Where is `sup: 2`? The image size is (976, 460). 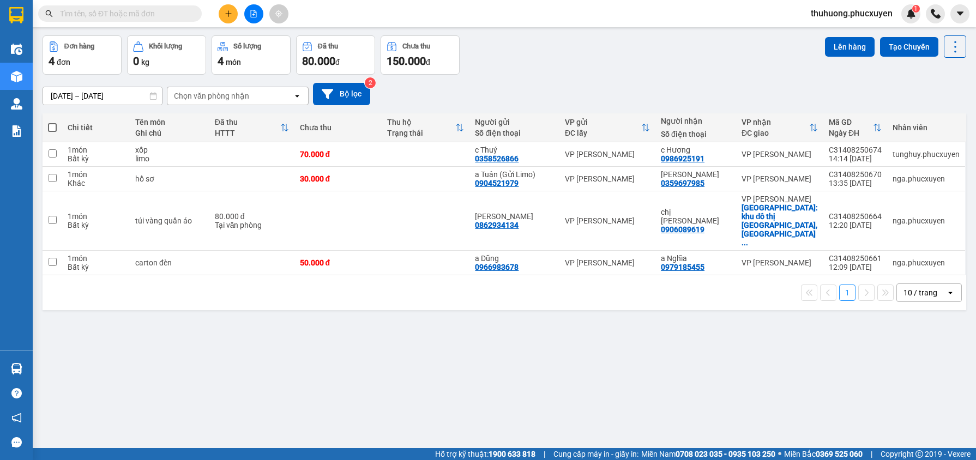
sup: 2 is located at coordinates (370, 83).